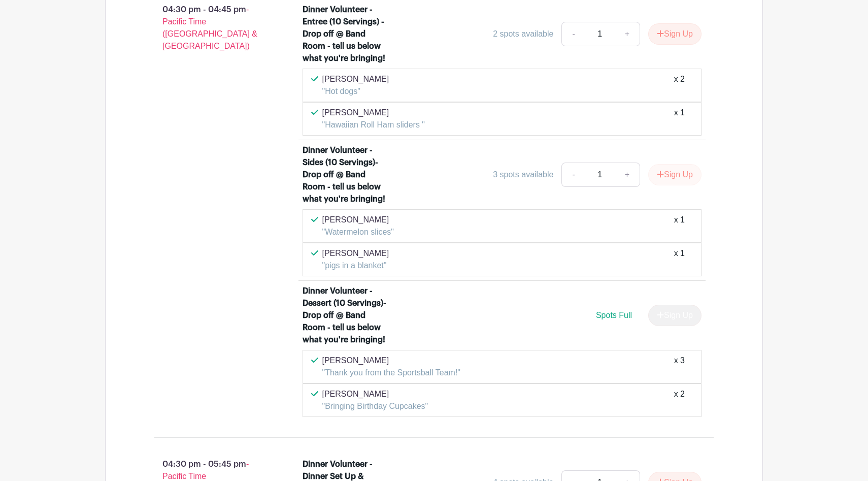 The image size is (868, 481). What do you see at coordinates (614, 315) in the screenshot?
I see `span: Spots Full` at bounding box center [614, 315].